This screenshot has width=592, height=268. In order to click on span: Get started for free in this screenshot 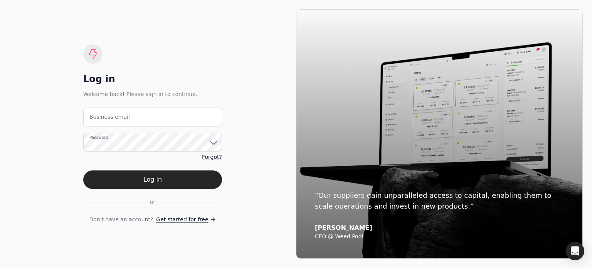, I will do `click(182, 219)`.